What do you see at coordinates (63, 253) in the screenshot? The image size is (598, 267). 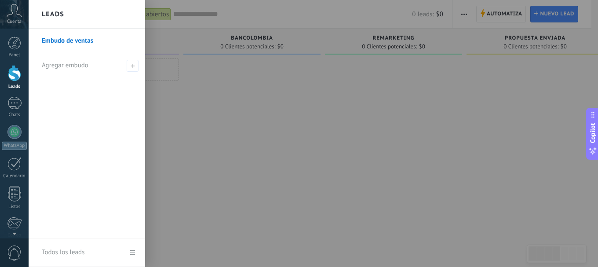 I see `div: Todos los leads` at bounding box center [63, 253].